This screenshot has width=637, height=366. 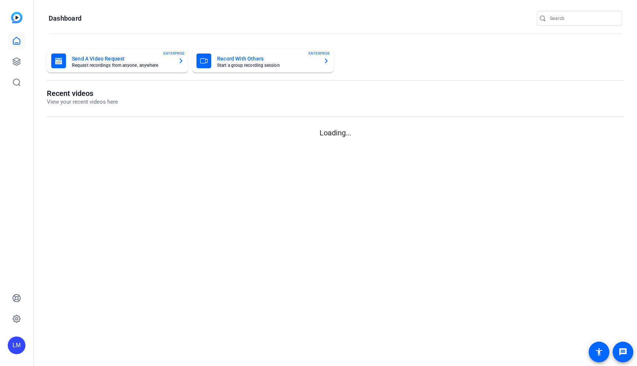 What do you see at coordinates (65, 18) in the screenshot?
I see `h1: Dashboard` at bounding box center [65, 18].